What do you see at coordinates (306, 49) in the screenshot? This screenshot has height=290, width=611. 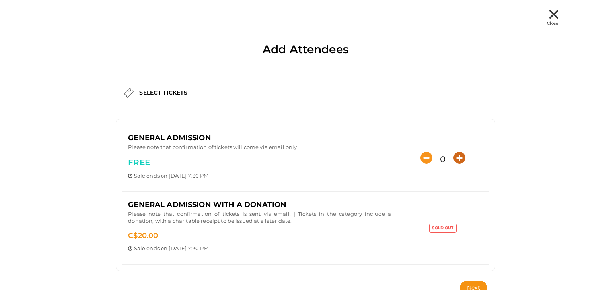 I see `label: Add Attendees` at bounding box center [306, 49].